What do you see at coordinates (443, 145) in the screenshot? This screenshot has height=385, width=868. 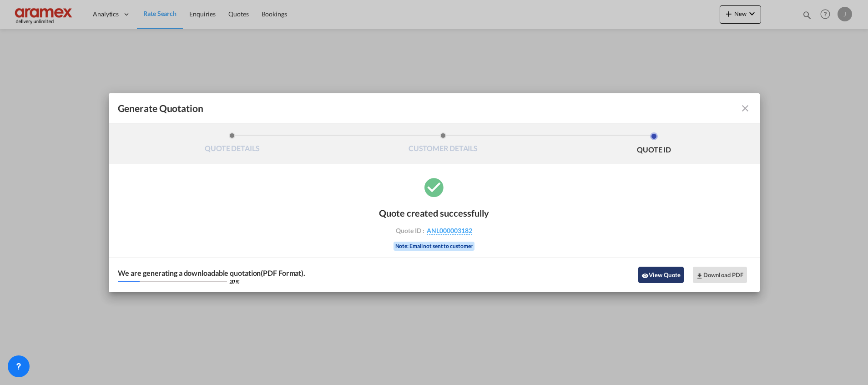 I see `li: CUSTOMER DETAILS` at bounding box center [443, 145].